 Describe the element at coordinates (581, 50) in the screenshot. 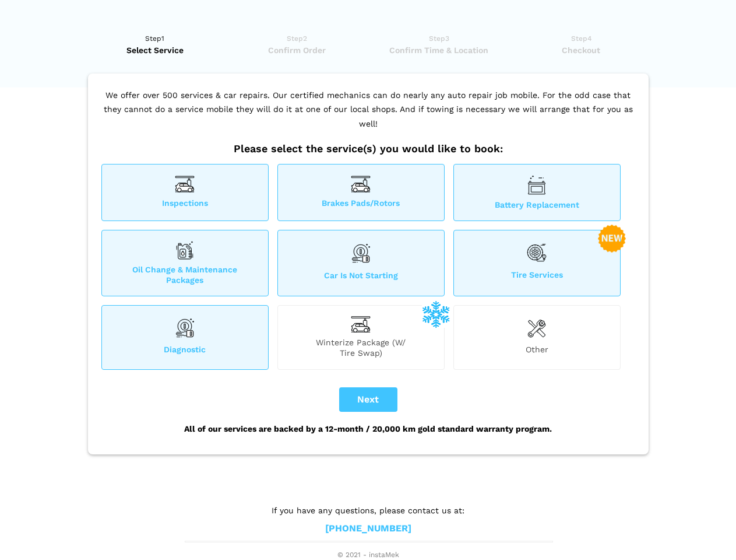

I see `span: Checkout` at that location.